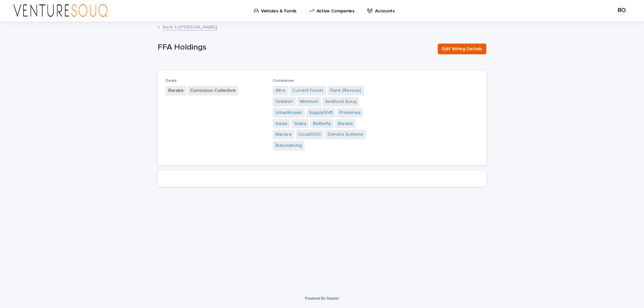 The height and width of the screenshot is (308, 644). I want to click on a: Proteinea, so click(350, 113).